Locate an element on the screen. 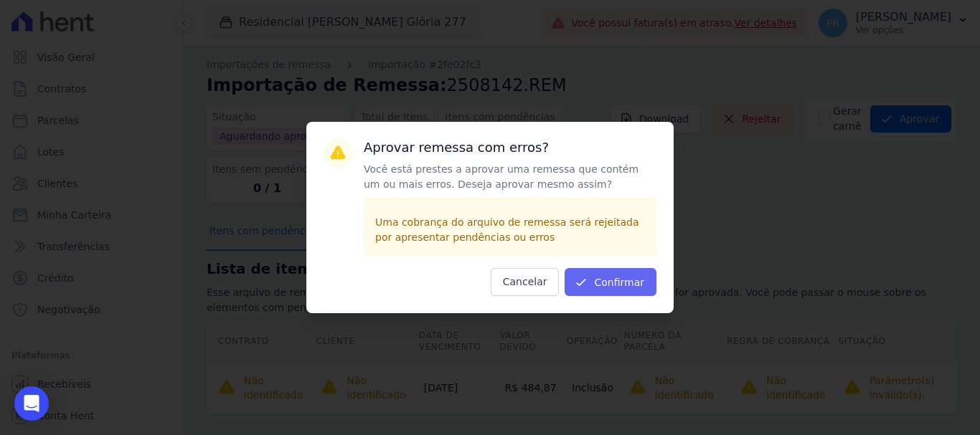 The height and width of the screenshot is (435, 980). p: Uma cobrança do arquivo de remessa será rejeitada por apresentar pendências ou erros is located at coordinates (510, 230).